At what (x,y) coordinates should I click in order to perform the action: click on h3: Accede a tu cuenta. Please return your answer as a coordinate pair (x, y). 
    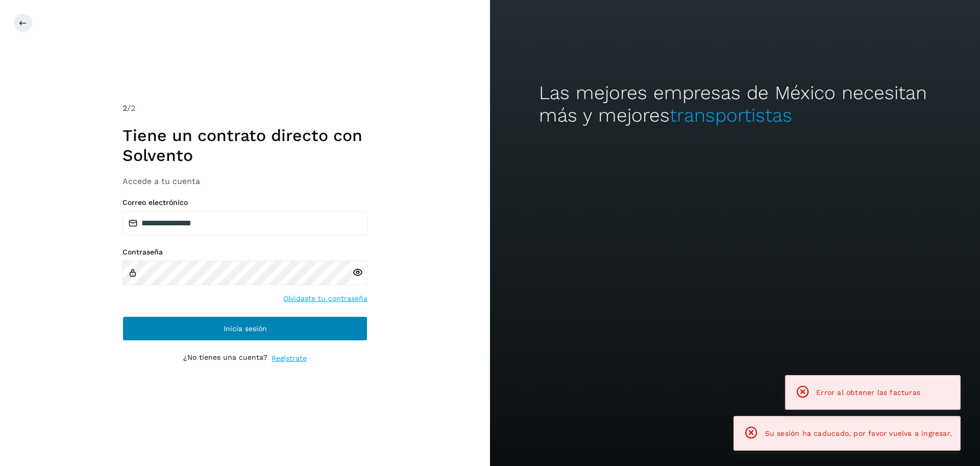
    Looking at the image, I should click on (245, 181).